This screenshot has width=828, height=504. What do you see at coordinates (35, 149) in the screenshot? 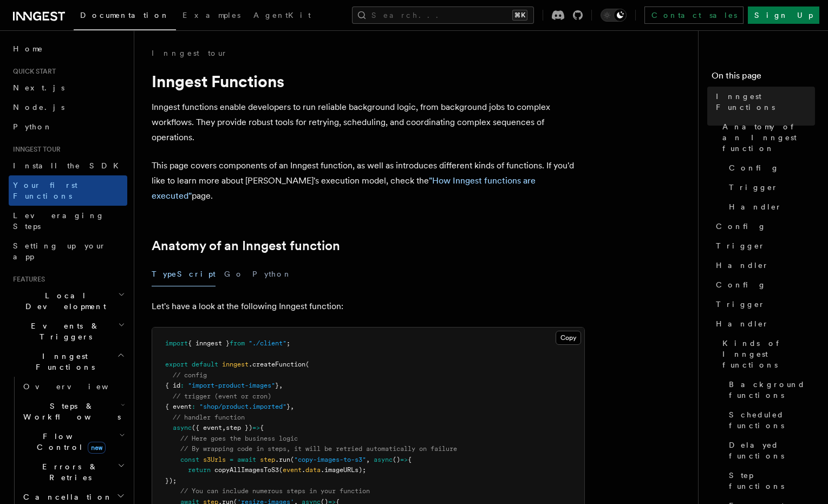
I see `span: Inngest tour` at bounding box center [35, 149].